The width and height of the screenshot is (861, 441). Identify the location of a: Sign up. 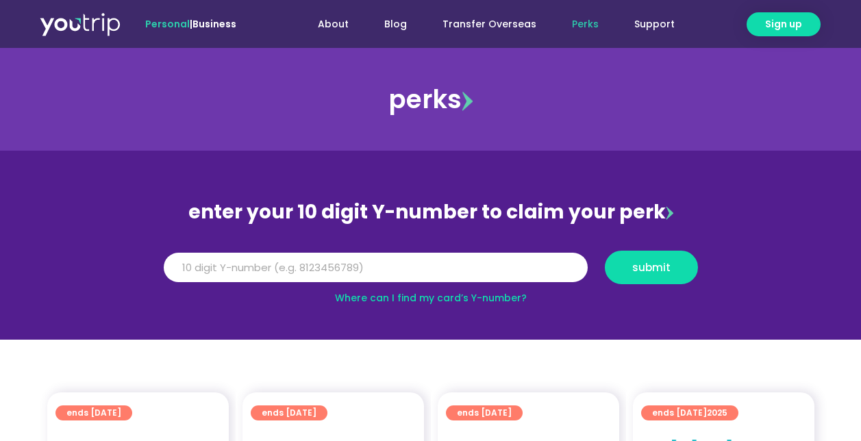
(783, 24).